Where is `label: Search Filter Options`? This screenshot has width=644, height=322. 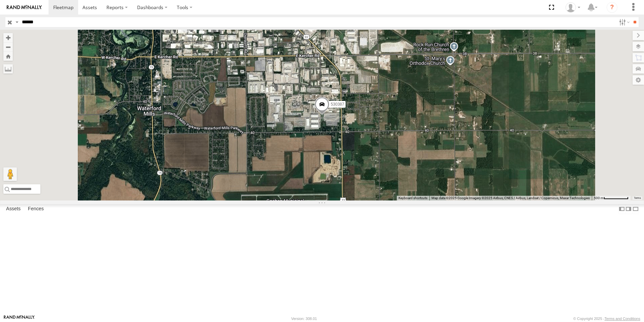 label: Search Filter Options is located at coordinates (623, 22).